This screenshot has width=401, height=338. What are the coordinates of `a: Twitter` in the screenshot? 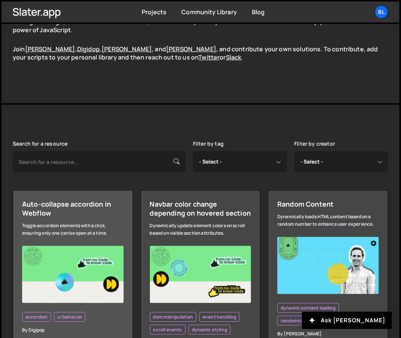 It's located at (209, 57).